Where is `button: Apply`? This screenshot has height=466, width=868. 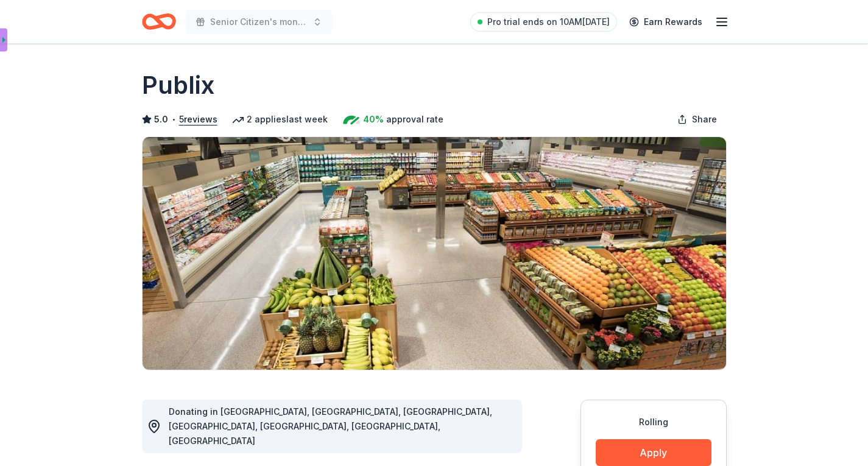
button: Apply is located at coordinates (654, 452).